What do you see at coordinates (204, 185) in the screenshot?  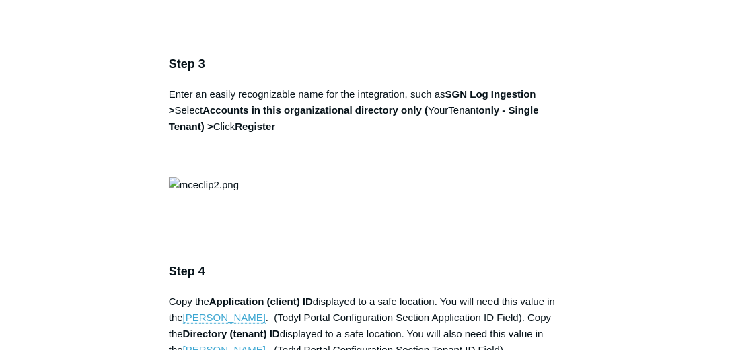 I see `img: mceclip2.png` at bounding box center [204, 185].